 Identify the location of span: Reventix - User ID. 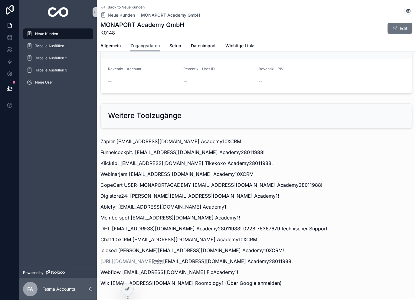
(199, 69).